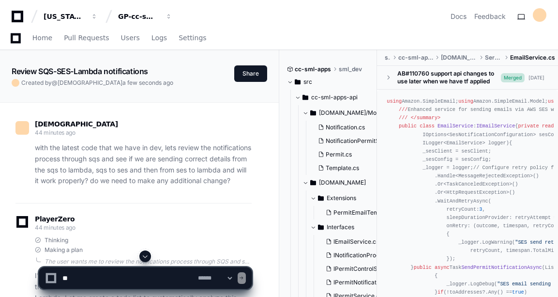 Image resolution: width=558 pixels, height=297 pixels. Describe the element at coordinates (356, 241) in the screenshot. I see `span: IEmailService.cs` at that location.